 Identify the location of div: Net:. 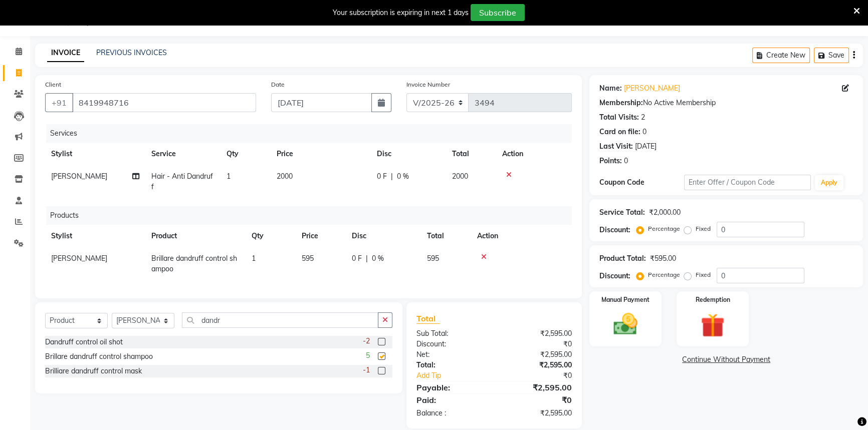
(452, 354).